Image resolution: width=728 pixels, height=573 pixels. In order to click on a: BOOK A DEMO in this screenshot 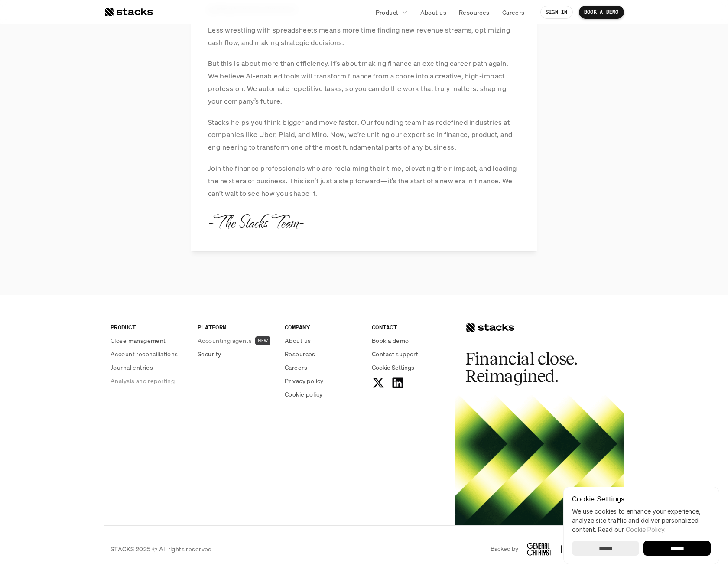, I will do `click(602, 12)`.